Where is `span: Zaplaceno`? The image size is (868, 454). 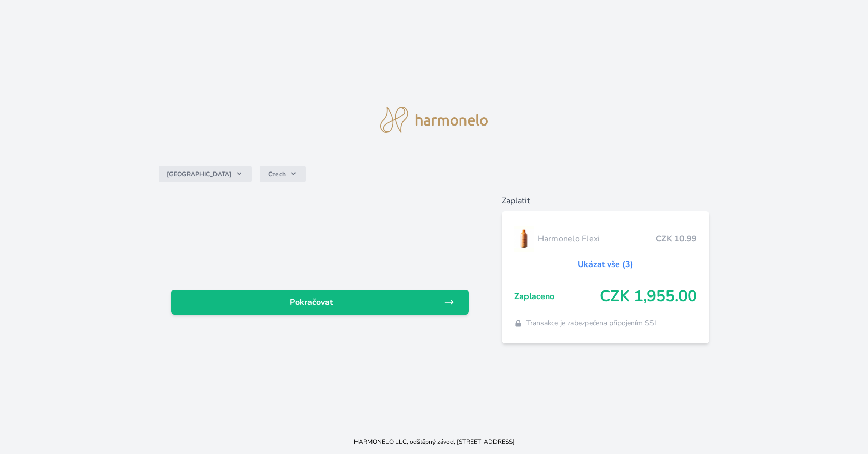 span: Zaplaceno is located at coordinates (557, 297).